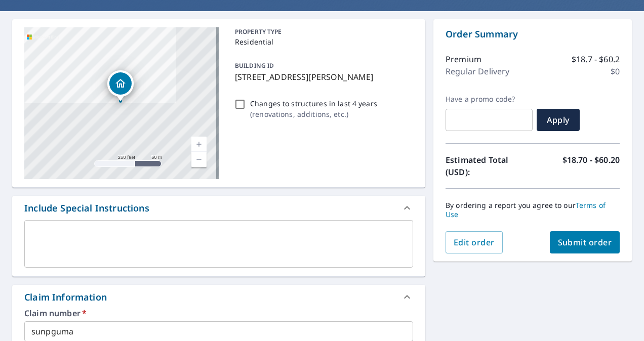  What do you see at coordinates (526, 209) in the screenshot?
I see `a: Terms of Use` at bounding box center [526, 209].